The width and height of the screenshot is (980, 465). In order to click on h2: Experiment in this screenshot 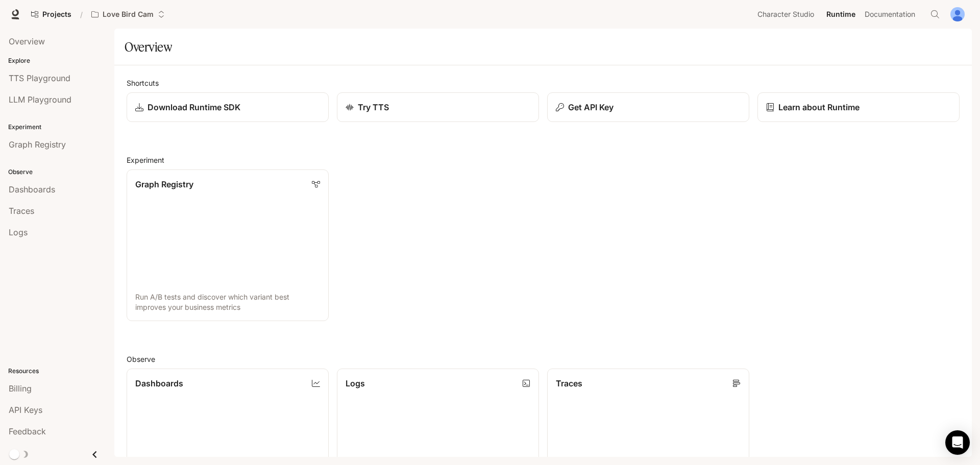, I will do `click(543, 160)`.